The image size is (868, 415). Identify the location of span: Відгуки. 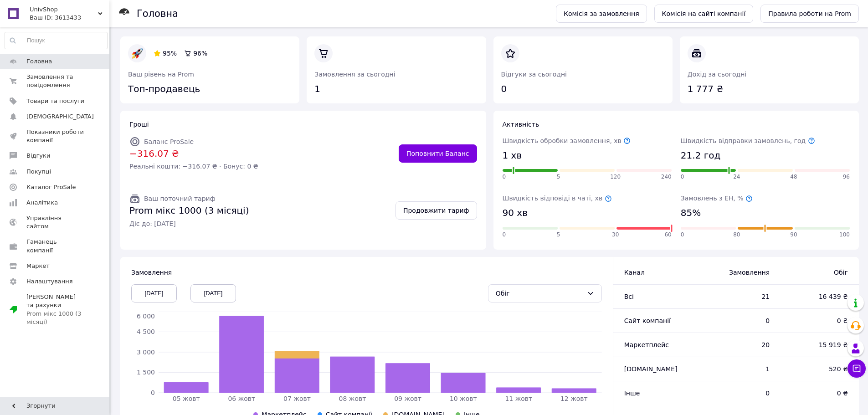
(38, 156).